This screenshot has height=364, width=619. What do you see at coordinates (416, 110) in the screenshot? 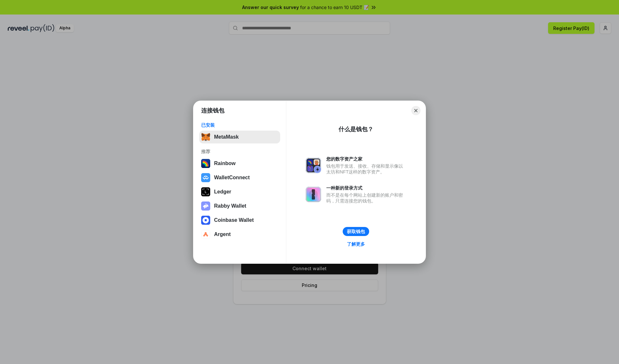
I see `button: Close` at bounding box center [416, 110].